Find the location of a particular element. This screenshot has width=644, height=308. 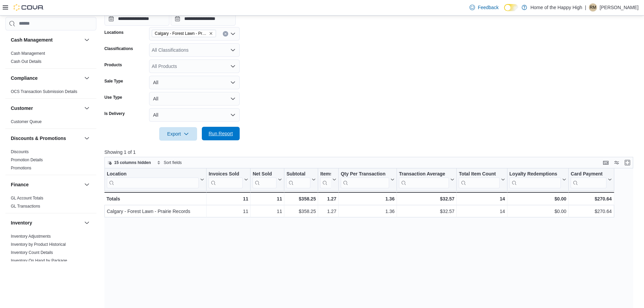

span: GL Transactions is located at coordinates (25, 206).